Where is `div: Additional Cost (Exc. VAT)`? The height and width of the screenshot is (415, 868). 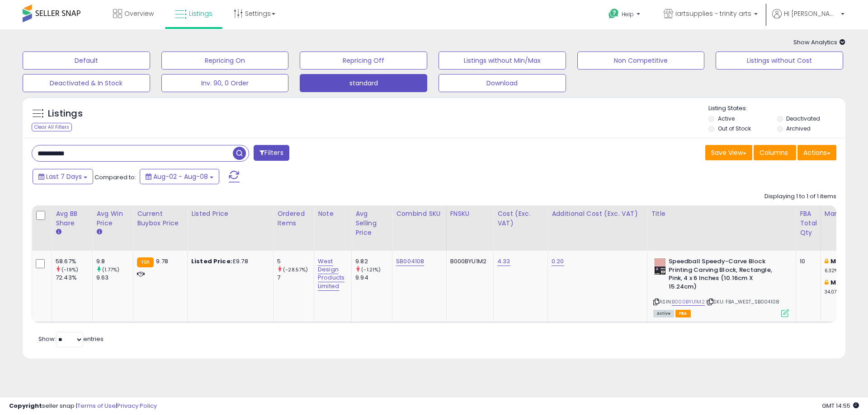 div: Additional Cost (Exc. VAT) is located at coordinates (597, 214).